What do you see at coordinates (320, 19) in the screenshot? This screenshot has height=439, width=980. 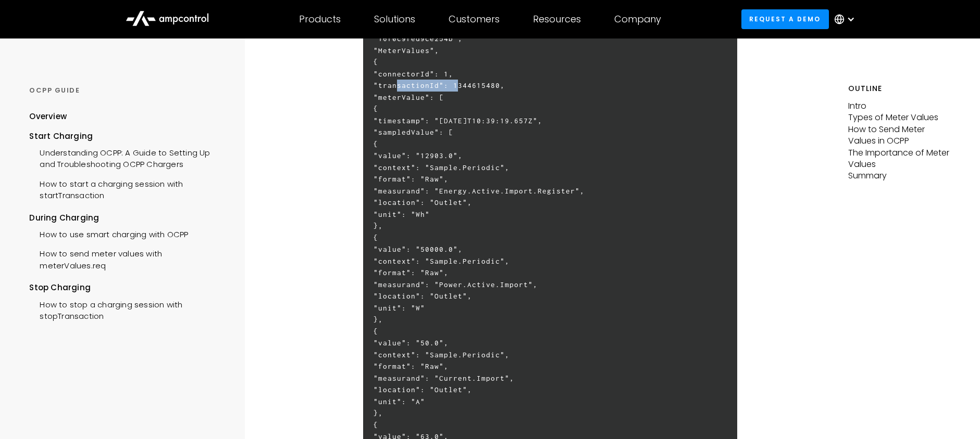 I see `div: Products` at bounding box center [320, 19].